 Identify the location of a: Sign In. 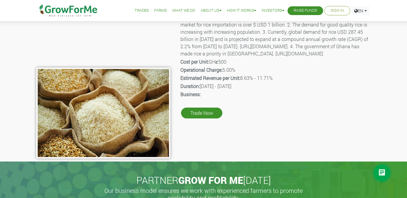
(338, 11).